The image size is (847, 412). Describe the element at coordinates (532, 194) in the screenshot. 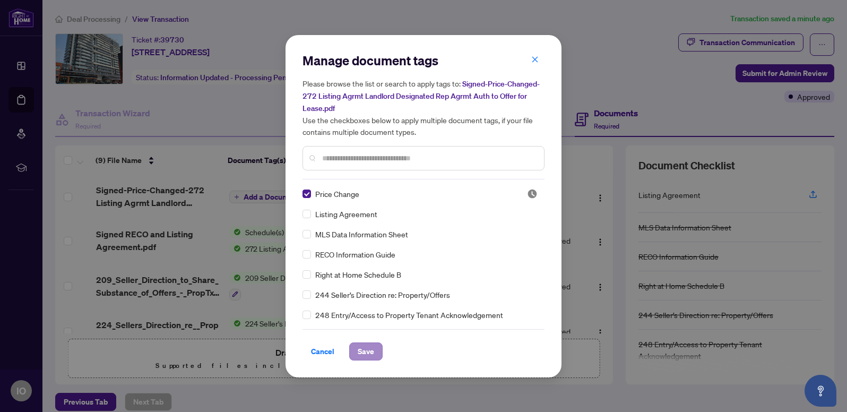

I see `img: status` at that location.